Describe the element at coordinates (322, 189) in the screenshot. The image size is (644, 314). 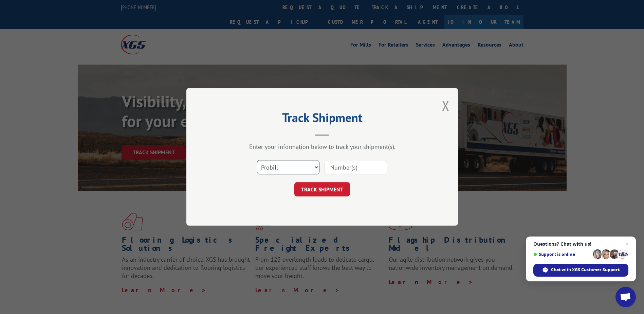
I see `button: TRACK SHIPMENT` at that location.